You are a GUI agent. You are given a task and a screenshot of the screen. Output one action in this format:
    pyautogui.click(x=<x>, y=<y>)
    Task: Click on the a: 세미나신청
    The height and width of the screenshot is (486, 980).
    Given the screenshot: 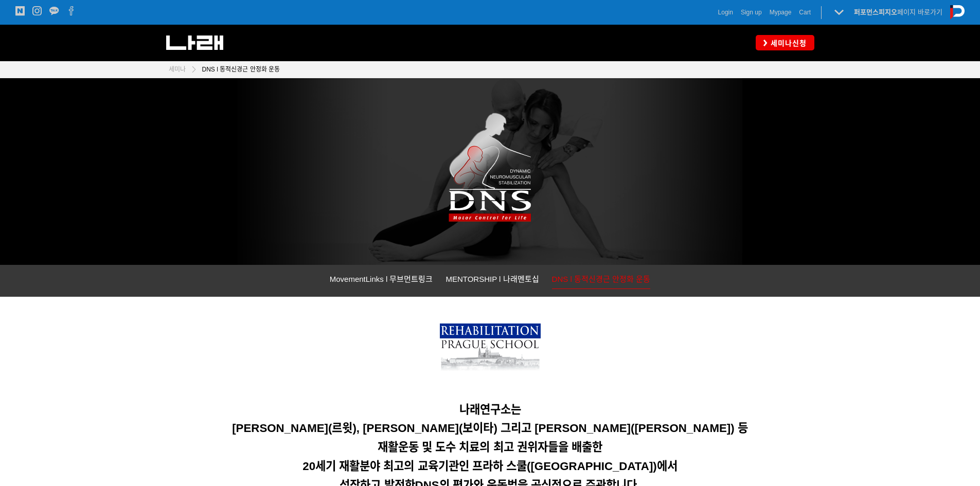 What is the action you would take?
    pyautogui.click(x=785, y=43)
    